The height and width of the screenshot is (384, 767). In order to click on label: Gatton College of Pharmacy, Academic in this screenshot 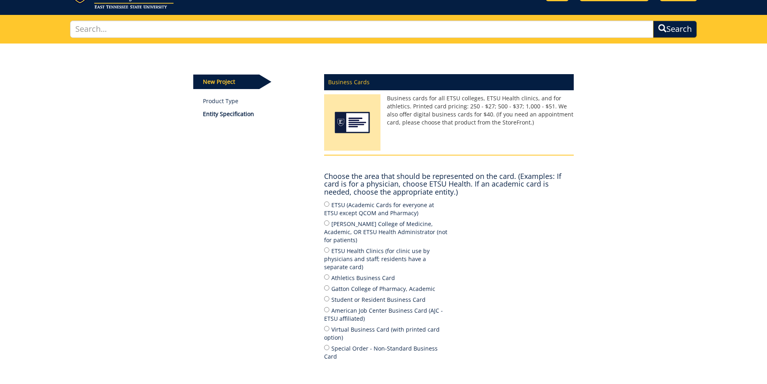, I will do `click(386, 288)`.